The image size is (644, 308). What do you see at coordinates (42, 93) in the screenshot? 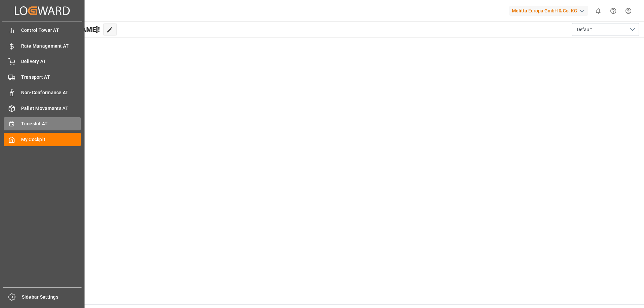
I see `a: Non-Conformance AT` at bounding box center [42, 93].